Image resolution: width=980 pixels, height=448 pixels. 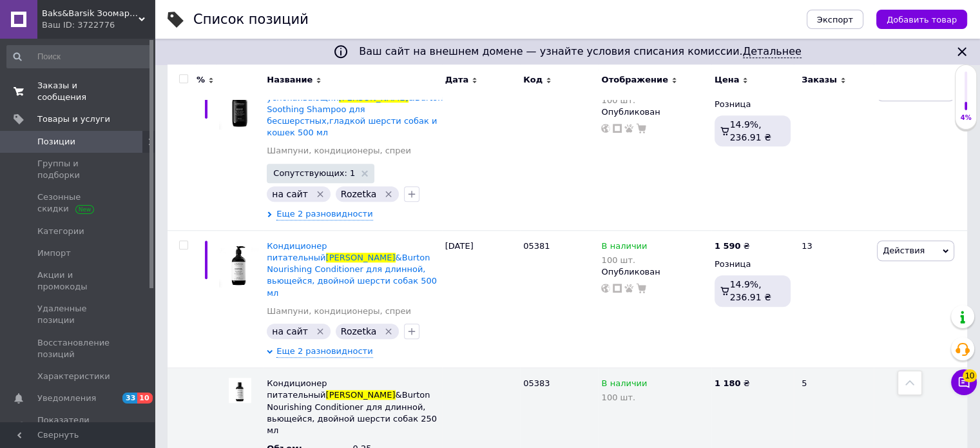 I want to click on span: Baks&Barsik Зоомаркет, so click(x=91, y=14).